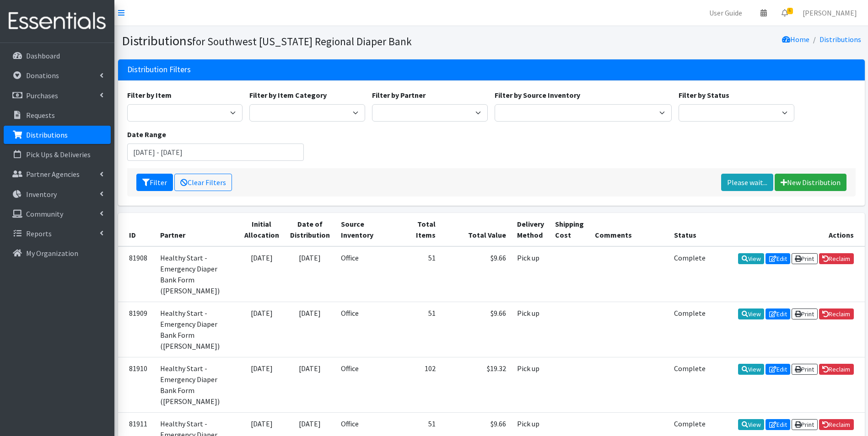 This screenshot has width=868, height=436. What do you see at coordinates (810, 183) in the screenshot?
I see `a: New Distribution` at bounding box center [810, 183].